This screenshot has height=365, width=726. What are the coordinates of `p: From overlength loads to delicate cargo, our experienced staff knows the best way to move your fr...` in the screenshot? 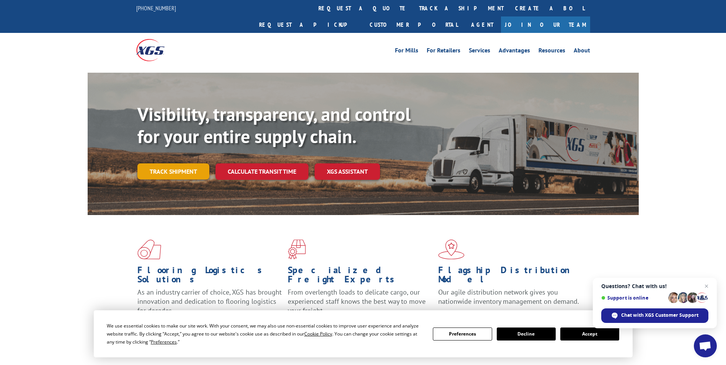 It's located at (360, 305).